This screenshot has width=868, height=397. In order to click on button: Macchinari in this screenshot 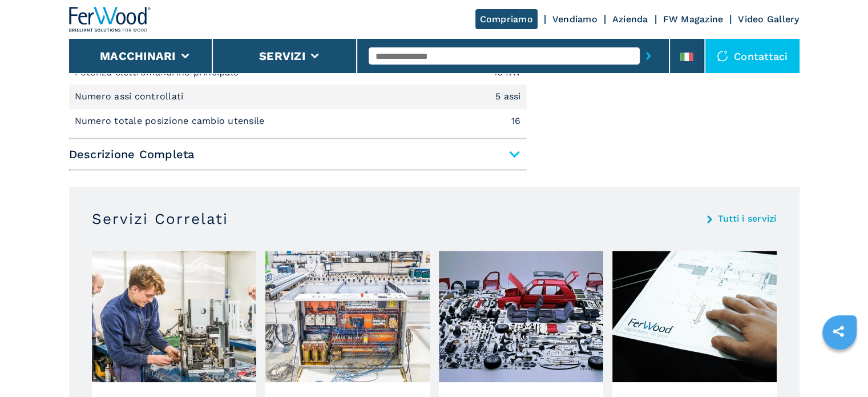, I will do `click(138, 56)`.